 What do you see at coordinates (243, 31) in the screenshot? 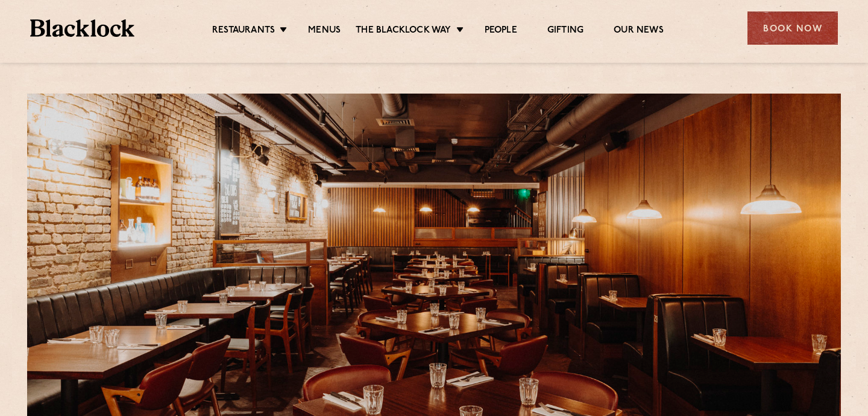
I see `a: Restaurants` at bounding box center [243, 31].